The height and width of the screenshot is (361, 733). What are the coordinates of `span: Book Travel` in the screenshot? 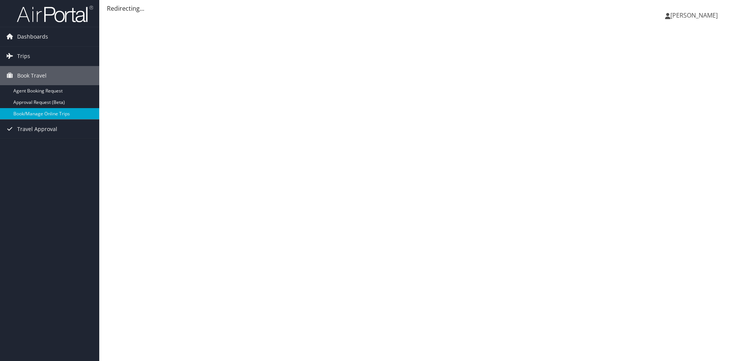 It's located at (32, 76).